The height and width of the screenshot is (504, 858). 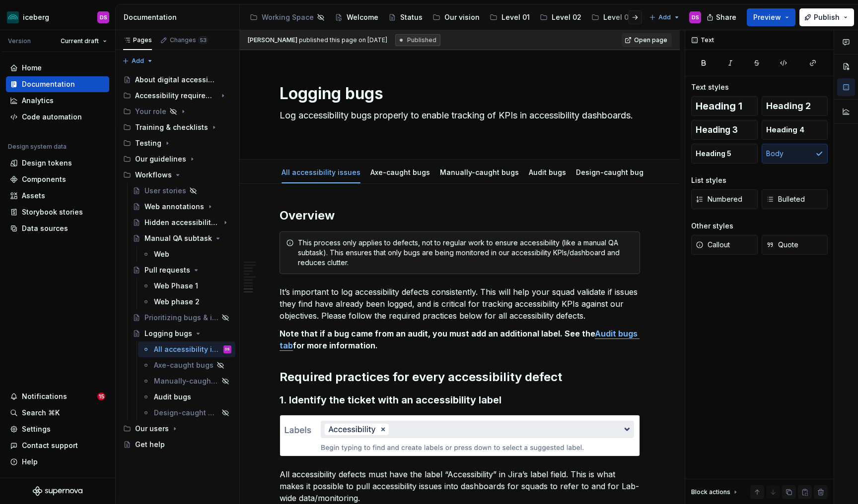 What do you see at coordinates (712, 226) in the screenshot?
I see `div: Other styles` at bounding box center [712, 226].